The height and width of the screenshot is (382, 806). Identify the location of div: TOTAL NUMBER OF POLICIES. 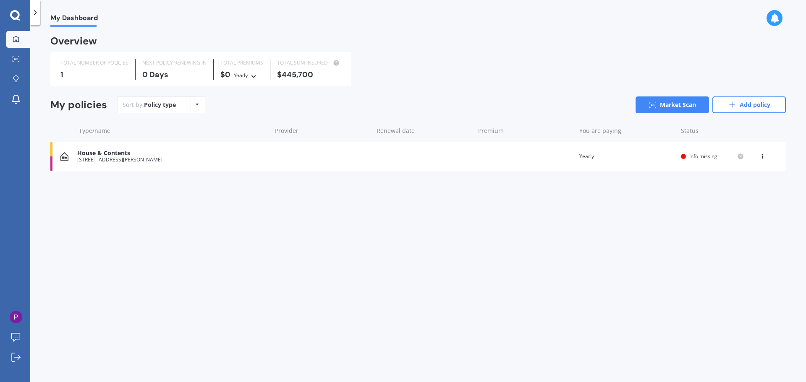
(94, 63).